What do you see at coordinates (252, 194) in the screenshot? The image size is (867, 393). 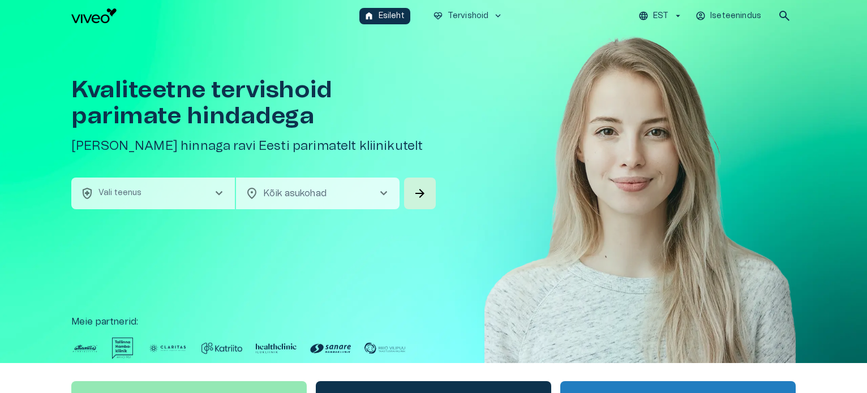 I see `span: location_on` at bounding box center [252, 194].